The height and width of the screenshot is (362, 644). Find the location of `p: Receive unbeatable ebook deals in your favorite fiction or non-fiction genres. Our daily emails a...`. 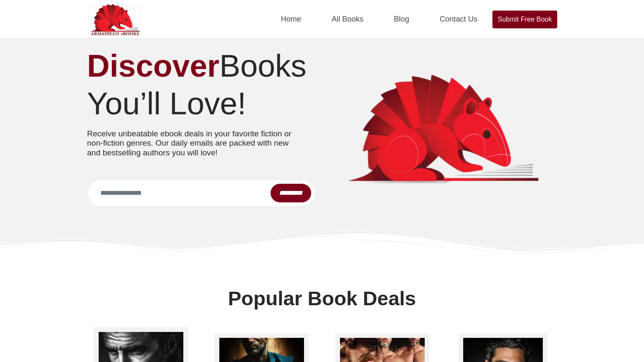

p: Receive unbeatable ebook deals in your favorite fiction or non-fiction genres. Our daily emails a... is located at coordinates (195, 144).